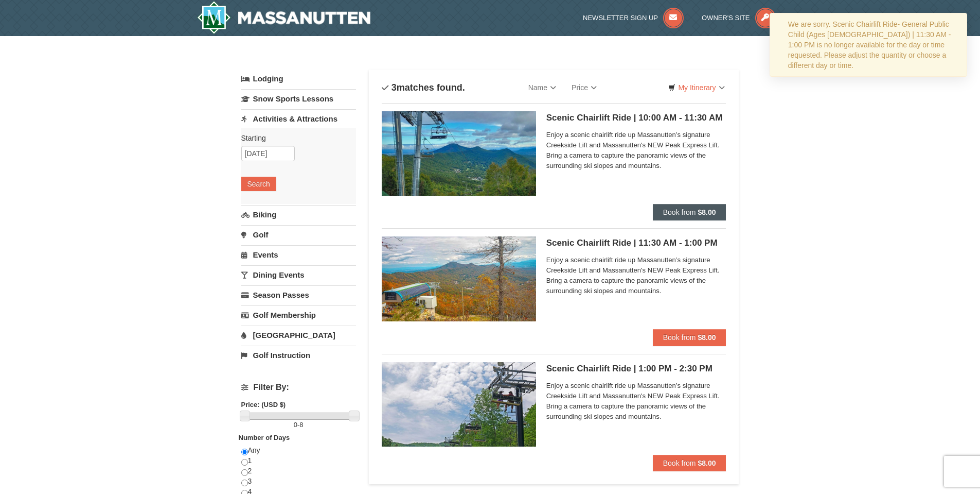  Describe the element at coordinates (459, 404) in the screenshot. I see `img: 24896431-9-664d1467.jpg` at that location.